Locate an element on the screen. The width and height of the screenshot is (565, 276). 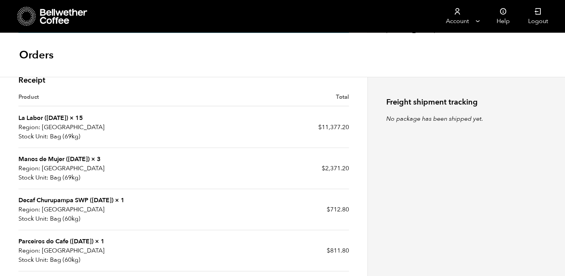
bdi: 811.80 is located at coordinates (338, 251).